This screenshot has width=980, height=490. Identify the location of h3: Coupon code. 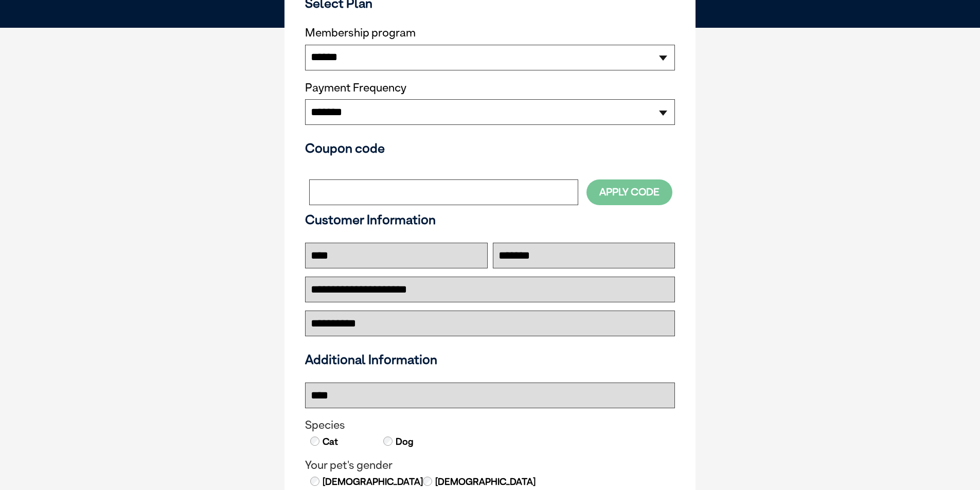
(490, 148).